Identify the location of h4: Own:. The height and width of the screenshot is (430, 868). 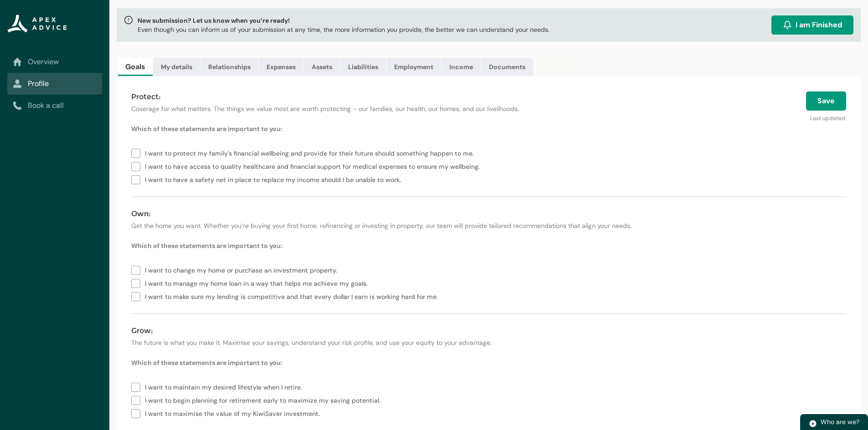
(488, 214).